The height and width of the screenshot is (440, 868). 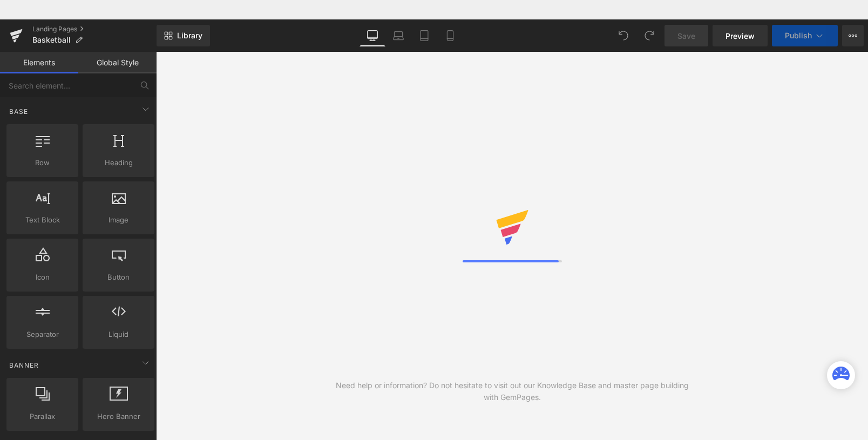 I want to click on span: Base, so click(x=18, y=111).